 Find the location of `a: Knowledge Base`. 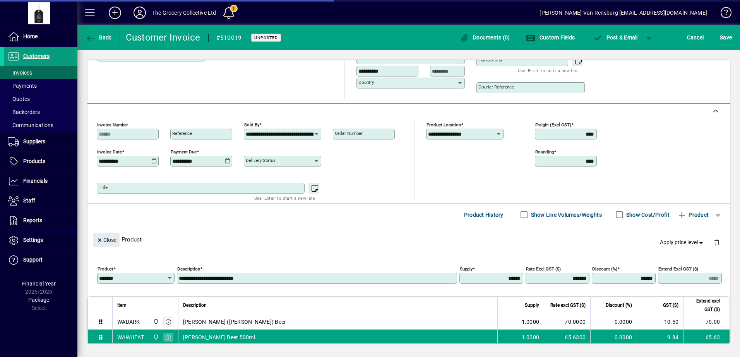

a: Knowledge Base is located at coordinates (722, 14).